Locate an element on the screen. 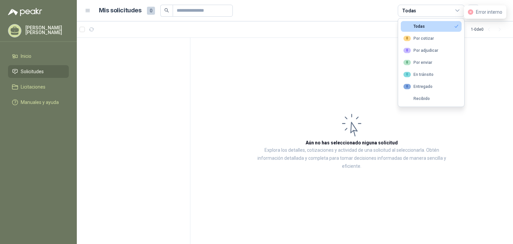 This screenshot has height=244, width=513. a: Solicitudes is located at coordinates (38, 71).